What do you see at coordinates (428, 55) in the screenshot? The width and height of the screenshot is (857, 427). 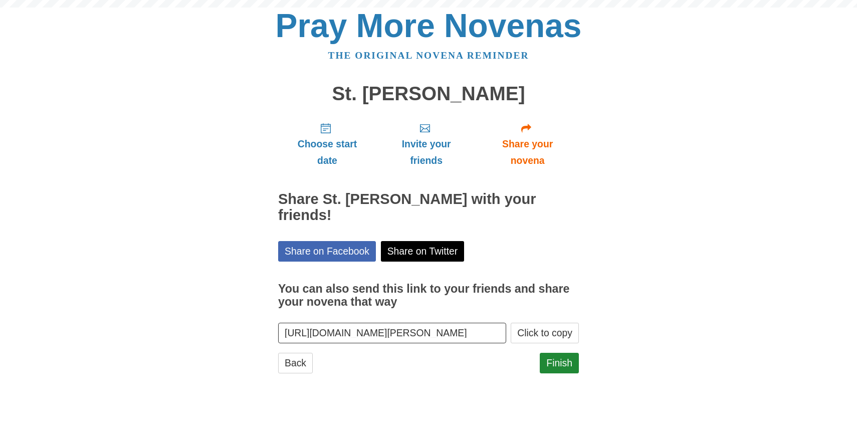 I see `a: The original novena reminder` at bounding box center [428, 55].